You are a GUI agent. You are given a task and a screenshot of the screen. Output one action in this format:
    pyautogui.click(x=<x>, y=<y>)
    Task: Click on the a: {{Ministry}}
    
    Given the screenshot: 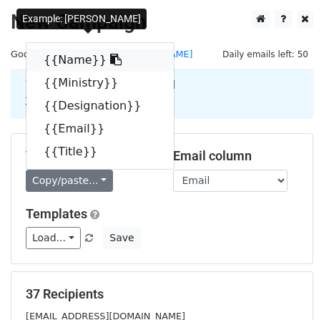 What is the action you would take?
    pyautogui.click(x=100, y=83)
    